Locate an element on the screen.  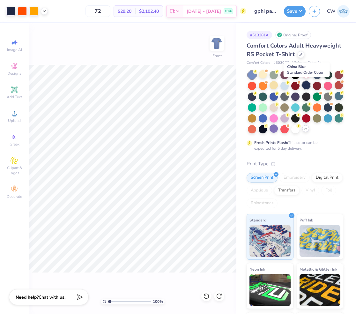
div: Vinyl is located at coordinates (310, 190).